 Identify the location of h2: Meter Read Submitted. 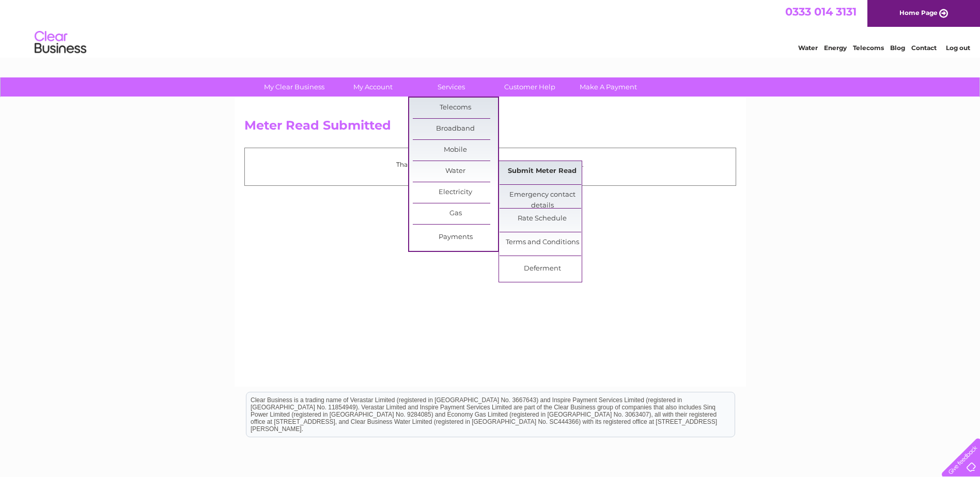
(490, 128).